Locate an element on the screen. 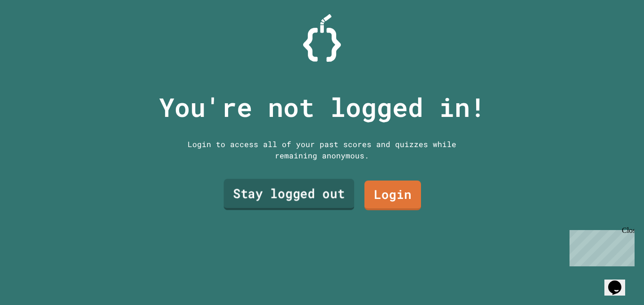 This screenshot has height=305, width=644. a: Stay logged out is located at coordinates (289, 194).